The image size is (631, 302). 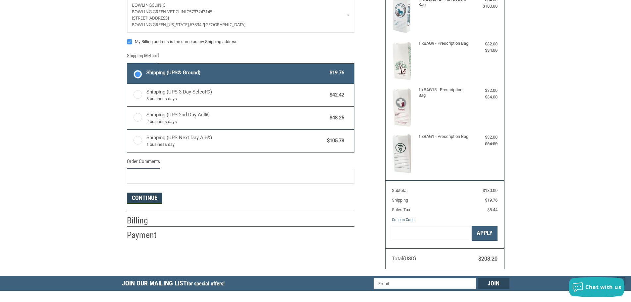 What do you see at coordinates (444, 136) in the screenshot?
I see `h4: 1 x BAG1 - Prescription Bag` at bounding box center [444, 136].